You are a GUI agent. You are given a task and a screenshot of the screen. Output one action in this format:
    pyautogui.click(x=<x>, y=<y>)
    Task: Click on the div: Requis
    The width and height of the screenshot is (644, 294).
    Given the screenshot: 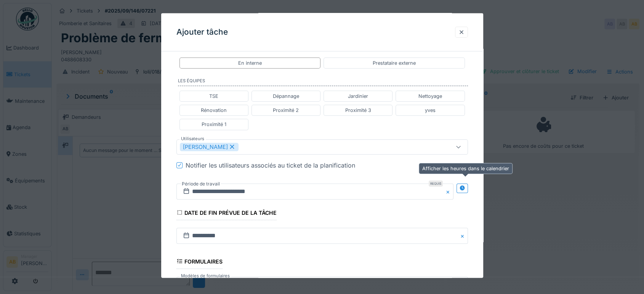 What is the action you would take?
    pyautogui.click(x=436, y=184)
    